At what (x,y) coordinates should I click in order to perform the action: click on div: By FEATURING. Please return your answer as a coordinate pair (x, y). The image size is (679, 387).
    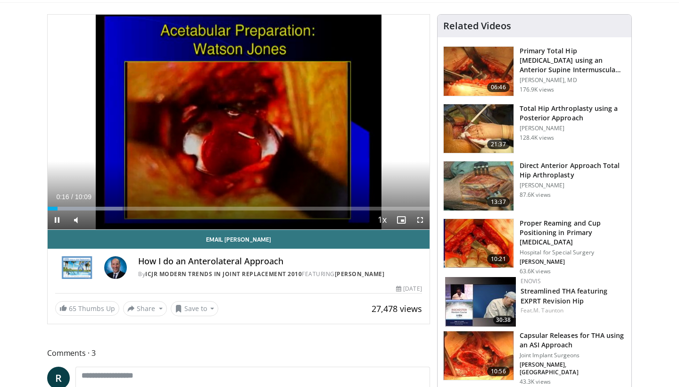
    Looking at the image, I should click on (280, 274).